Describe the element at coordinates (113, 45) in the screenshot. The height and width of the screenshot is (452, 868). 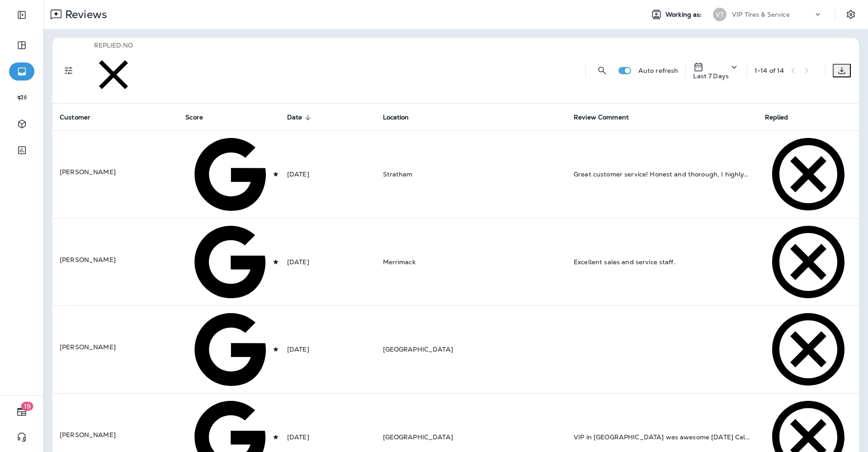
I see `span: Replied : No` at that location.